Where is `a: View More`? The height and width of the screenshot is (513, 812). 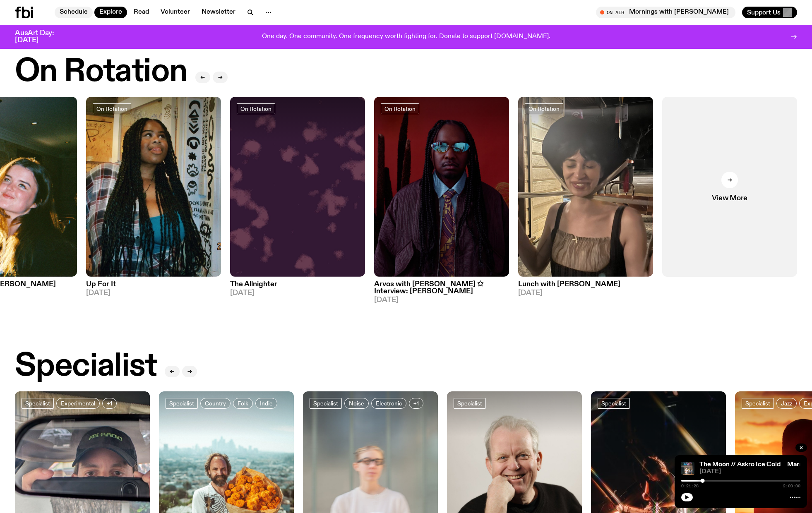 a: View More is located at coordinates (729, 187).